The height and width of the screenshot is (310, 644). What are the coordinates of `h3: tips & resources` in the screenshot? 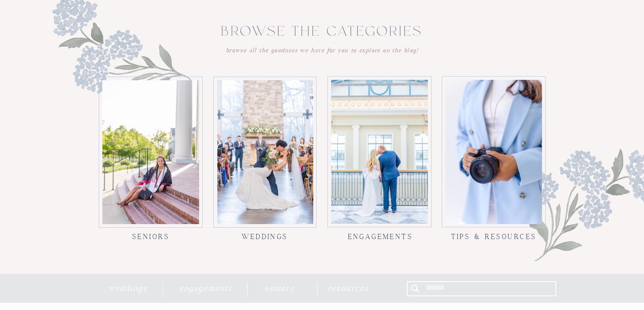 It's located at (494, 234).